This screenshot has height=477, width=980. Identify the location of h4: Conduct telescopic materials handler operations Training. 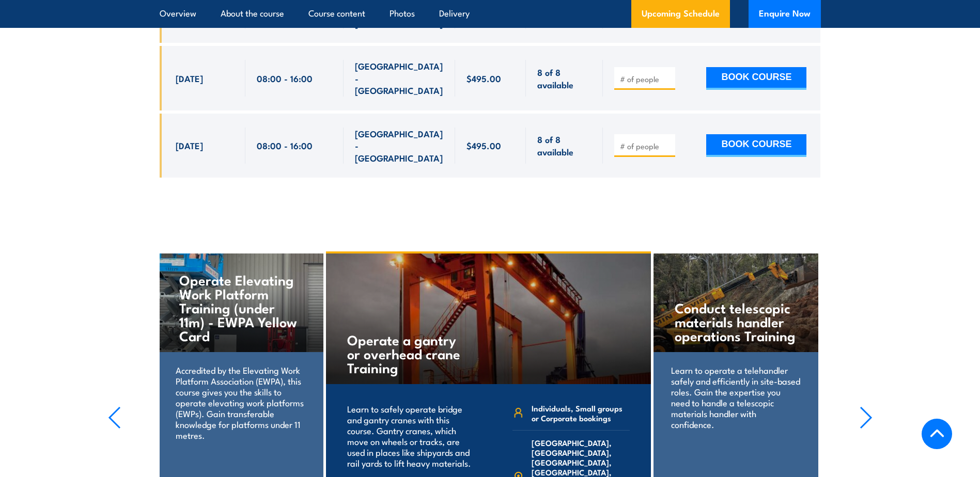
(735, 321).